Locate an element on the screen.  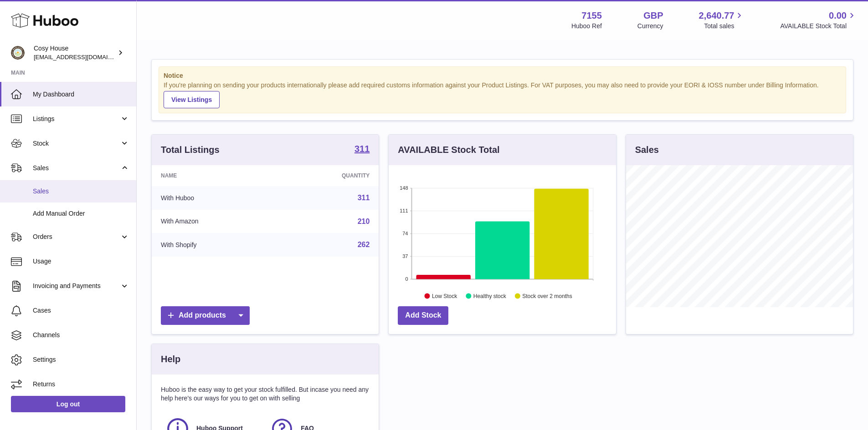
text: 0 is located at coordinates (407, 279).